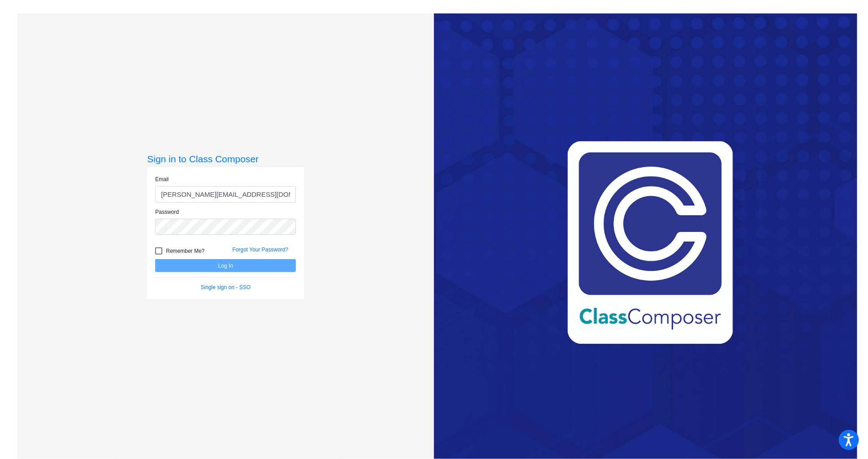 The width and height of the screenshot is (868, 459). Describe the element at coordinates (185, 251) in the screenshot. I see `span: Remember Me?` at that location.